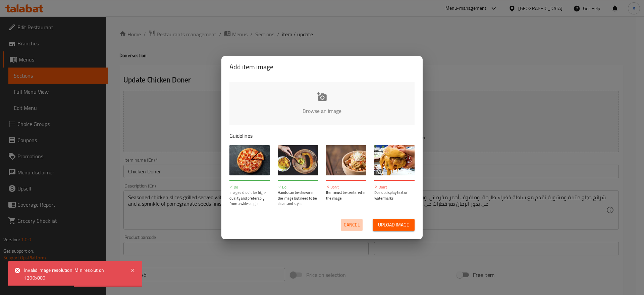 This screenshot has width=644, height=295. What do you see at coordinates (346, 195) in the screenshot?
I see `p: Item must be centered in the image` at bounding box center [346, 195].